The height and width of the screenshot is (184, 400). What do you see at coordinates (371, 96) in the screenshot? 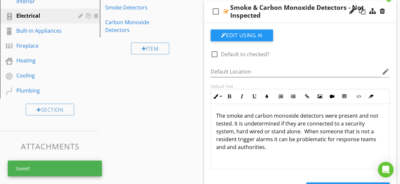
I see `button: Clear Formatting` at bounding box center [371, 96].